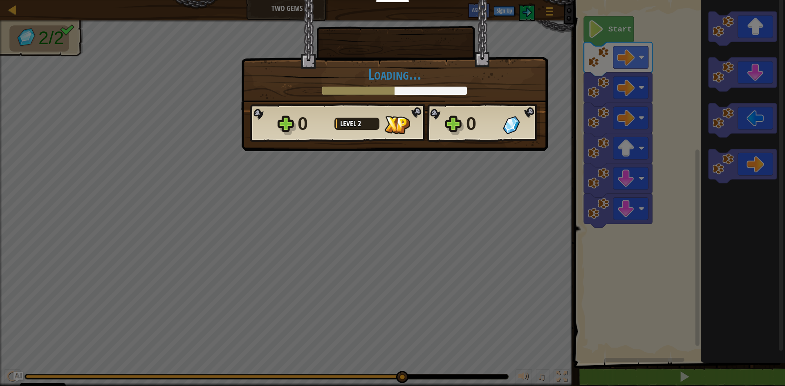 Image resolution: width=785 pixels, height=386 pixels. I want to click on span: 2, so click(359, 123).